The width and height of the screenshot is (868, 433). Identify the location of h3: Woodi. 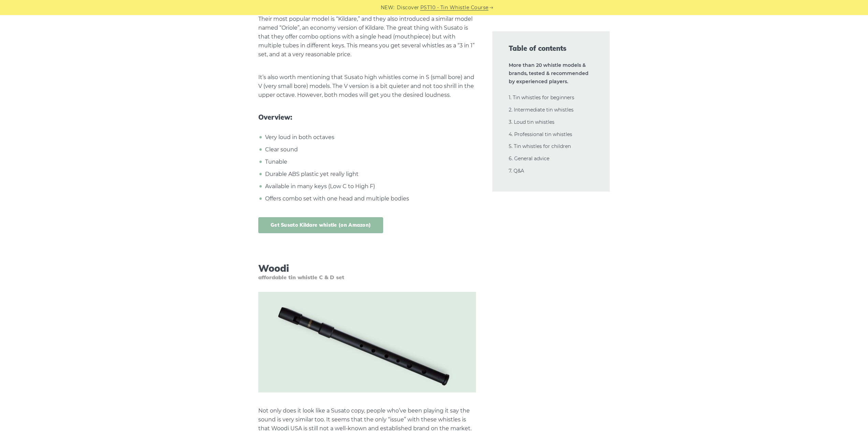
(367, 271).